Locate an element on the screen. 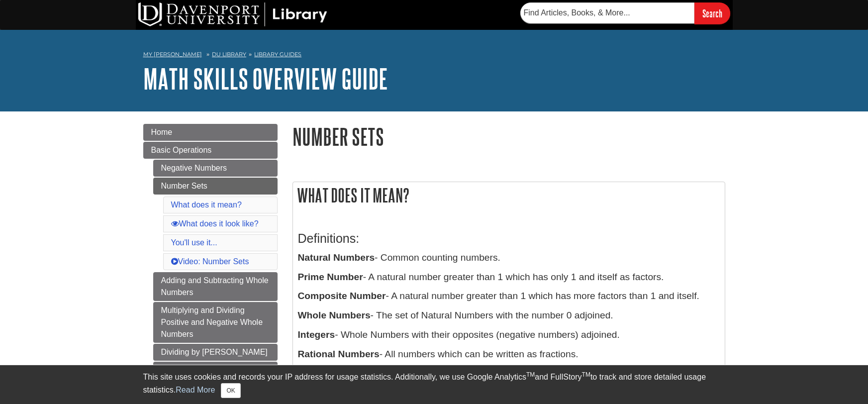  p: - Common counting numbers. is located at coordinates (509, 258).